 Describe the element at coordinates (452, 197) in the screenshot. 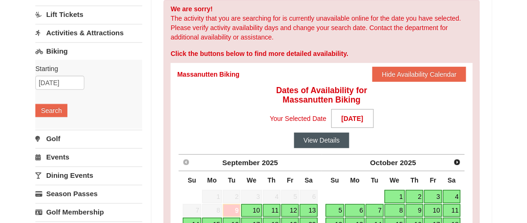

I see `a: 4` at that location.